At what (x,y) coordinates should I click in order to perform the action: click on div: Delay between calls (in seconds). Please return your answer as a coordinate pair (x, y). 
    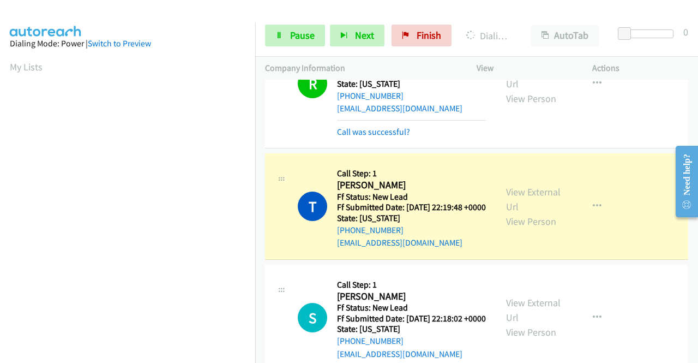
    Looking at the image, I should click on (648, 34).